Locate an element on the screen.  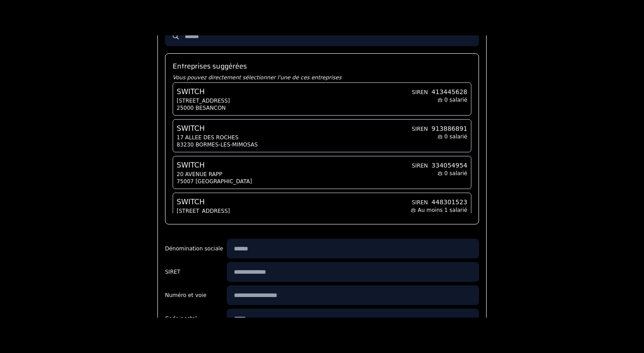
span: 334054954 is located at coordinates (449, 165).